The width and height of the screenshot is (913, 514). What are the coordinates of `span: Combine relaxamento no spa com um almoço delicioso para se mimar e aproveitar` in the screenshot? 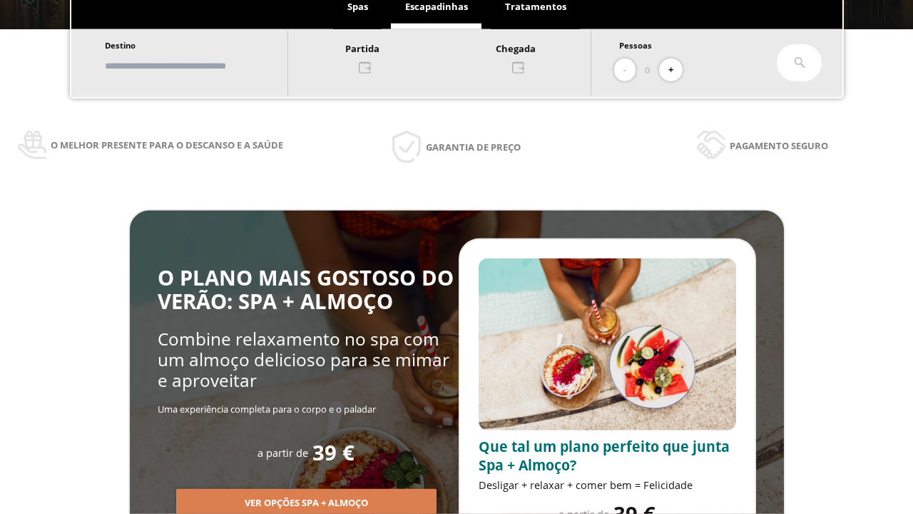 It's located at (303, 360).